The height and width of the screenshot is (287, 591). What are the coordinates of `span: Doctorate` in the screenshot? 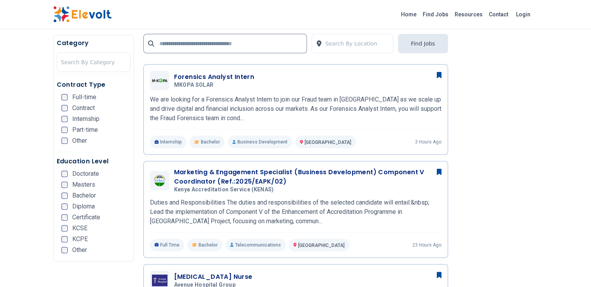 It's located at (85, 174).